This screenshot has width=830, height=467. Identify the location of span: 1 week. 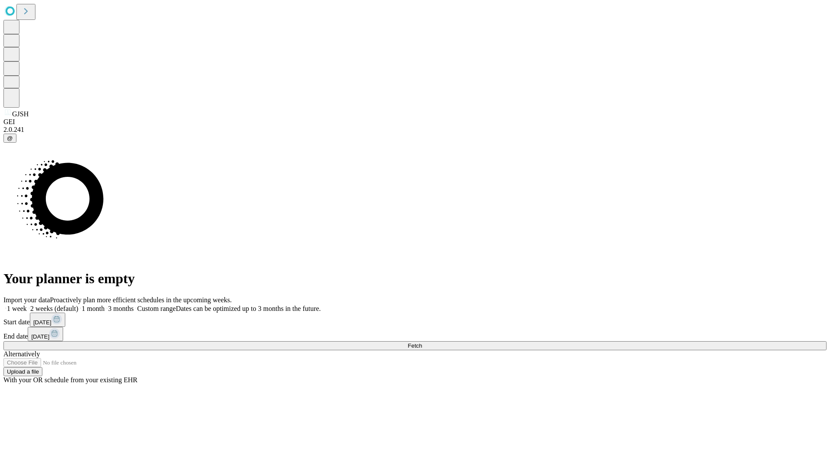
(17, 308).